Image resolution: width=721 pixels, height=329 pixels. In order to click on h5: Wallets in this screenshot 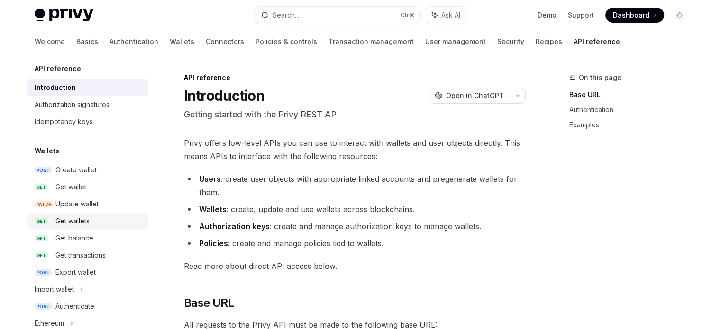, I will do `click(47, 151)`.